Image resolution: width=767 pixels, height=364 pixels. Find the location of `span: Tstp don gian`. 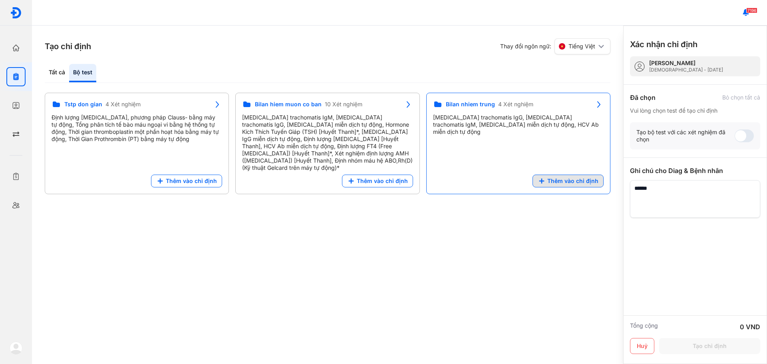

span: Tstp don gian is located at coordinates (83, 104).